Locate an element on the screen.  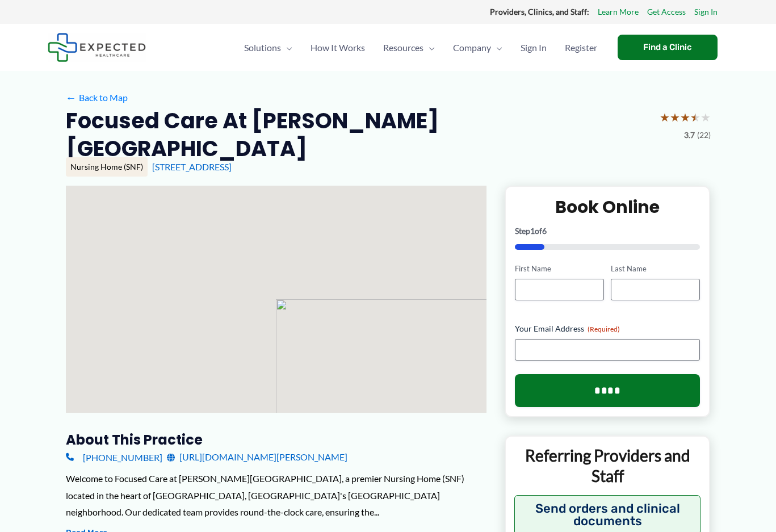
span: How It Works is located at coordinates (338, 48).